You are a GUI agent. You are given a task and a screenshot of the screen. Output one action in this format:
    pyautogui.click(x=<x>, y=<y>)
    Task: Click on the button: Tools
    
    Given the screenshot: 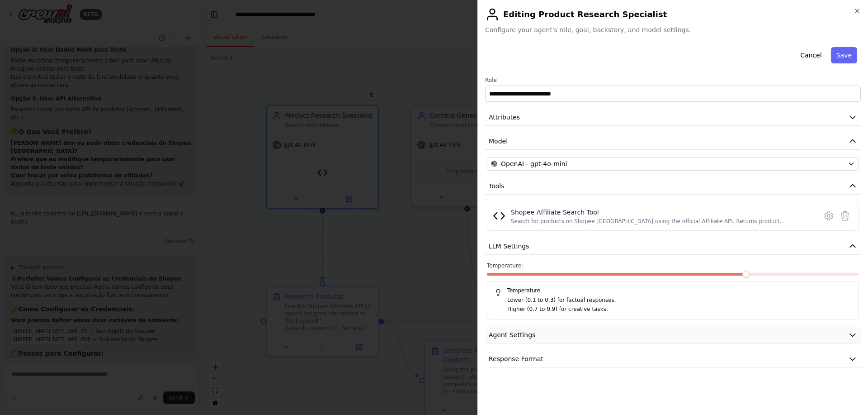 What is the action you would take?
    pyautogui.click(x=672, y=186)
    